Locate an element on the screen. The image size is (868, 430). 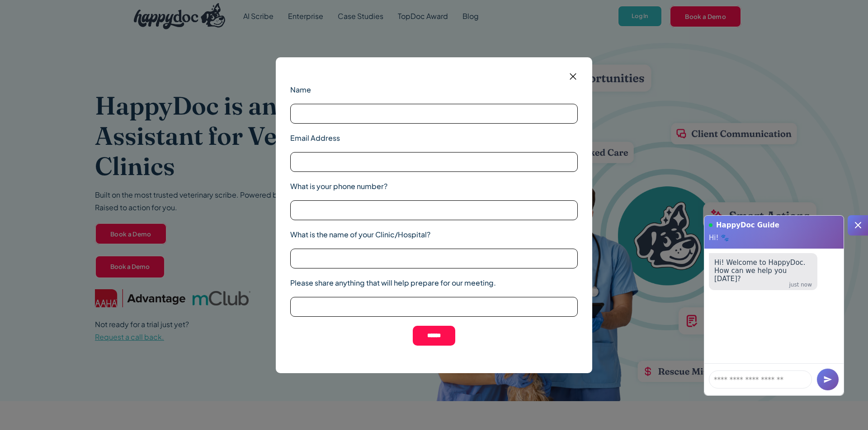
label: What is the name of your Clinic/Hospital? is located at coordinates (434, 235).